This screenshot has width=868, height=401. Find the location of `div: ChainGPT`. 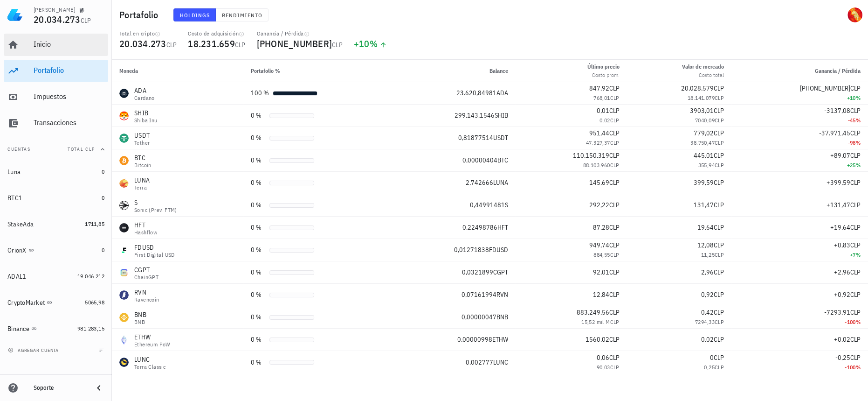

div: ChainGPT is located at coordinates (146, 278).